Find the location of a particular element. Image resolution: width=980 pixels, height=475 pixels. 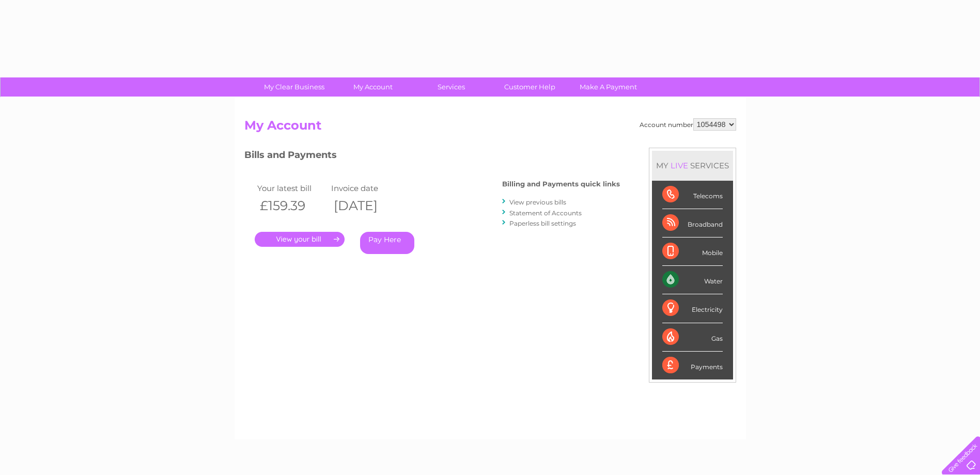

h4: Billing and Payments quick links is located at coordinates (561, 184).